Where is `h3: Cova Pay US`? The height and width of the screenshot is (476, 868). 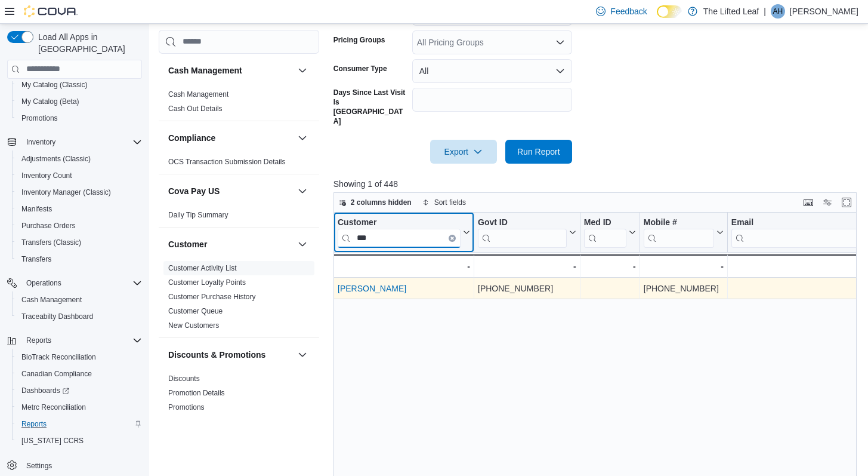
h3: Cova Pay US is located at coordinates (194, 191).